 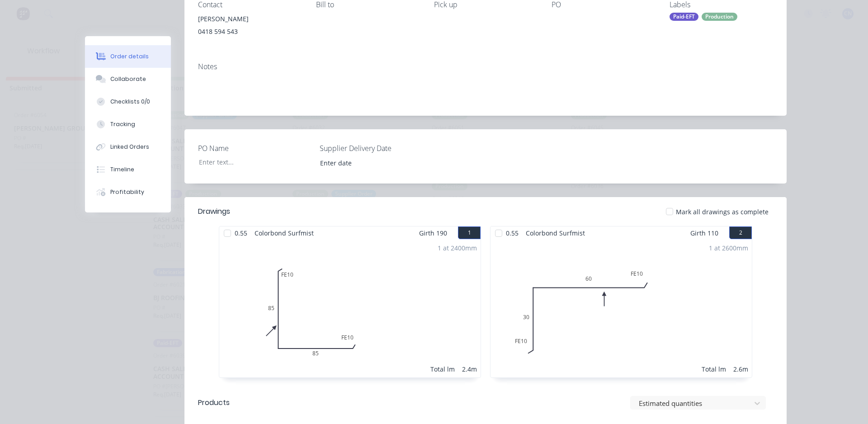 What do you see at coordinates (721, 4) in the screenshot?
I see `div: Labels` at bounding box center [721, 4].